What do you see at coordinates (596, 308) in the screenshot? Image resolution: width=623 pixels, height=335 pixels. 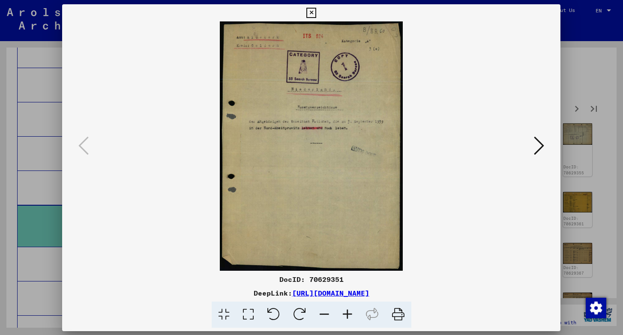 I see `img: Change consent` at bounding box center [596, 308].